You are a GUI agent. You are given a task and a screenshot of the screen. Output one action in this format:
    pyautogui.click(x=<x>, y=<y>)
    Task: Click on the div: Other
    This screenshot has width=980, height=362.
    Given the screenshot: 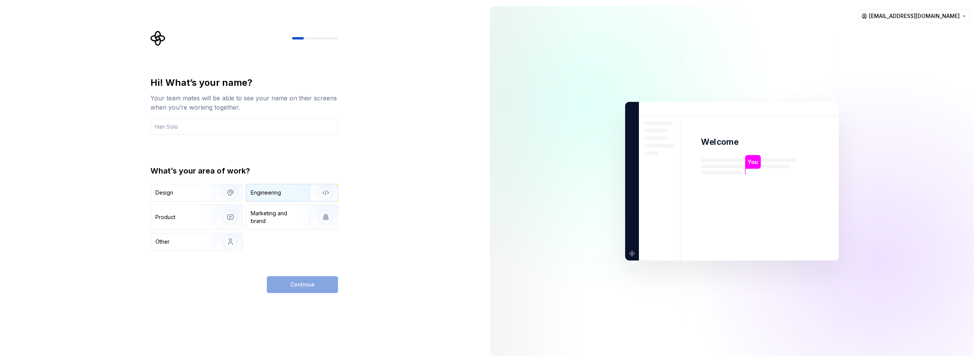 What is the action you would take?
    pyautogui.click(x=162, y=242)
    